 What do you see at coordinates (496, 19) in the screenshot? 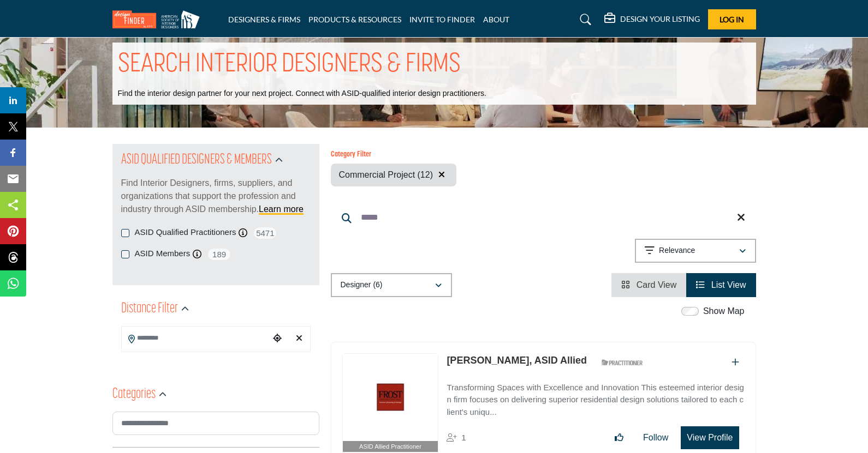
I see `a: ABOUT` at bounding box center [496, 19].